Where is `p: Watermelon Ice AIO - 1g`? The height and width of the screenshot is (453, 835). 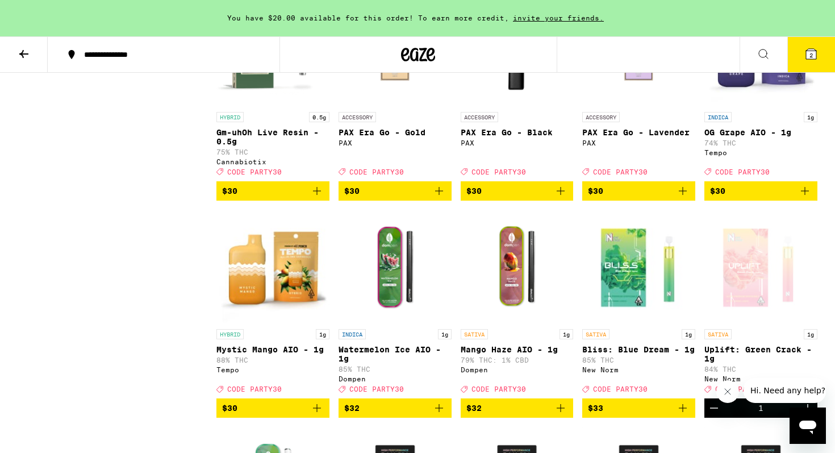
p: Watermelon Ice AIO - 1g is located at coordinates (395, 354).